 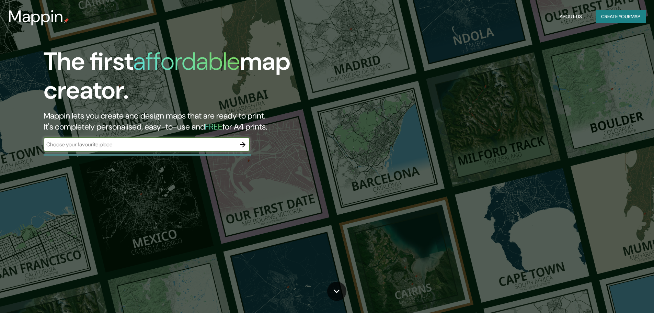 I want to click on button: About Us, so click(x=571, y=16).